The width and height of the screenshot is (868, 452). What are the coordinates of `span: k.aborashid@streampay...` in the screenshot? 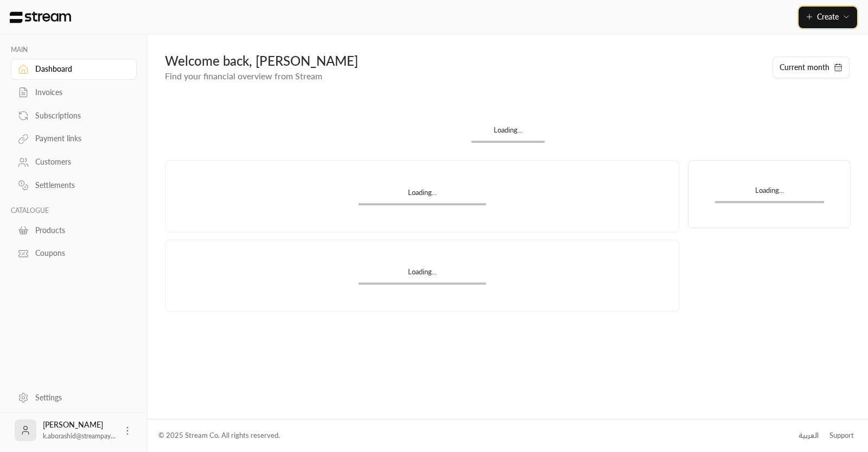 It's located at (79, 435).